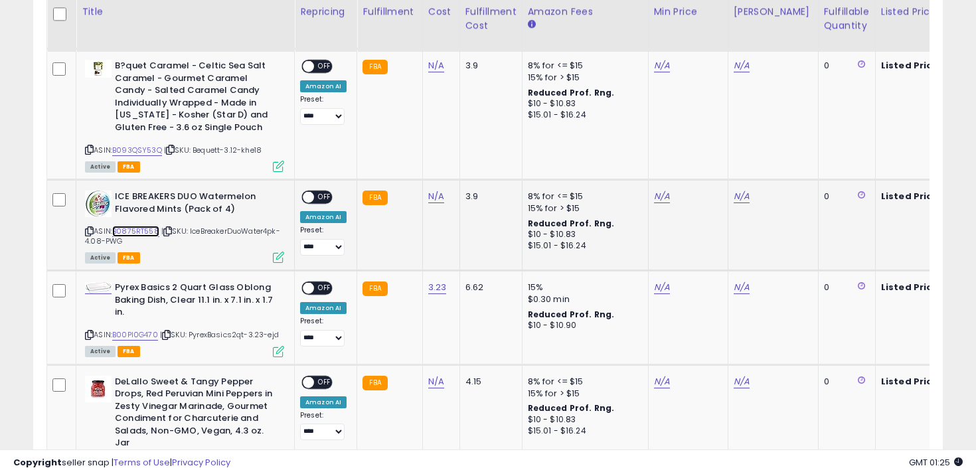  What do you see at coordinates (201, 462) in the screenshot?
I see `a: Privacy Policy` at bounding box center [201, 462].